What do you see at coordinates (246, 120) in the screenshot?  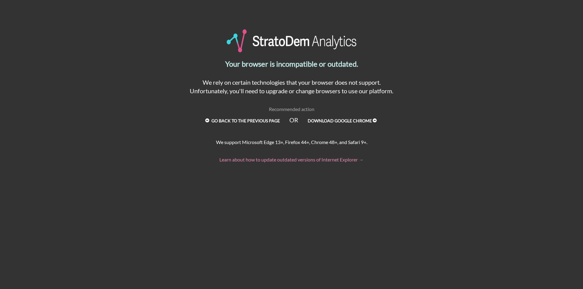 I see `strong: Go back to the previous page` at bounding box center [246, 120].